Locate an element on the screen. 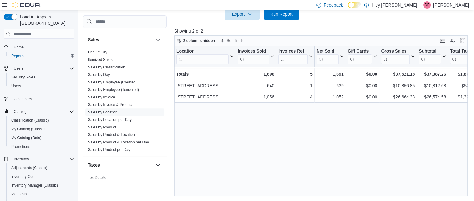 This screenshot has width=474, height=201. div: Sales is located at coordinates (125, 102).